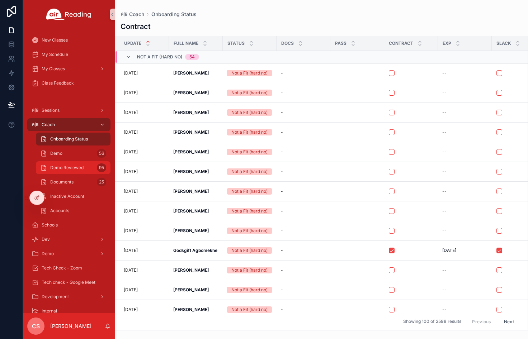 Image resolution: width=528 pixels, height=339 pixels. What do you see at coordinates (69, 83) in the screenshot?
I see `a: Class Feedback` at bounding box center [69, 83].